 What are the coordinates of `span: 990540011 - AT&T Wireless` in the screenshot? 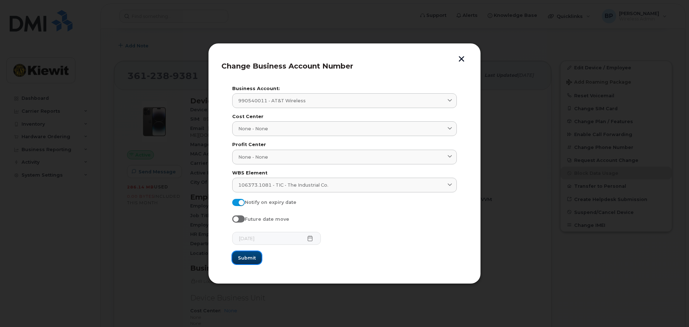 It's located at (272, 100).